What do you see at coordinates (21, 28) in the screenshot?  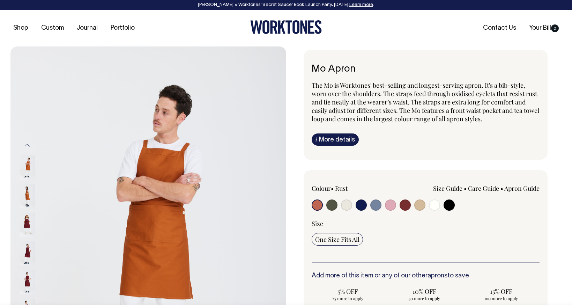 I see `a: Shop` at bounding box center [21, 28].